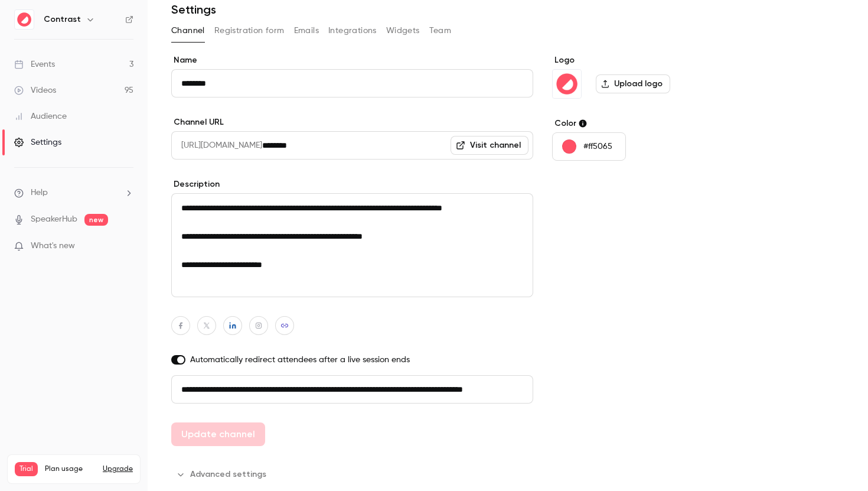 Image resolution: width=868 pixels, height=491 pixels. Describe the element at coordinates (26, 469) in the screenshot. I see `span: Trial` at that location.